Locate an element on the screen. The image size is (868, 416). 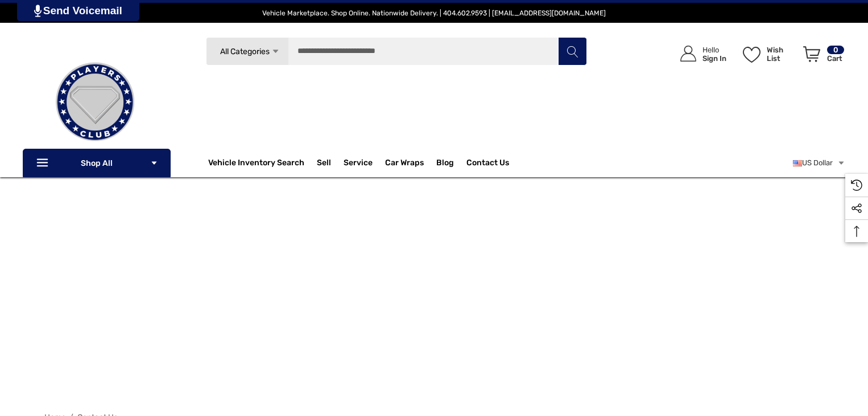
p: Hello is located at coordinates (715, 49).